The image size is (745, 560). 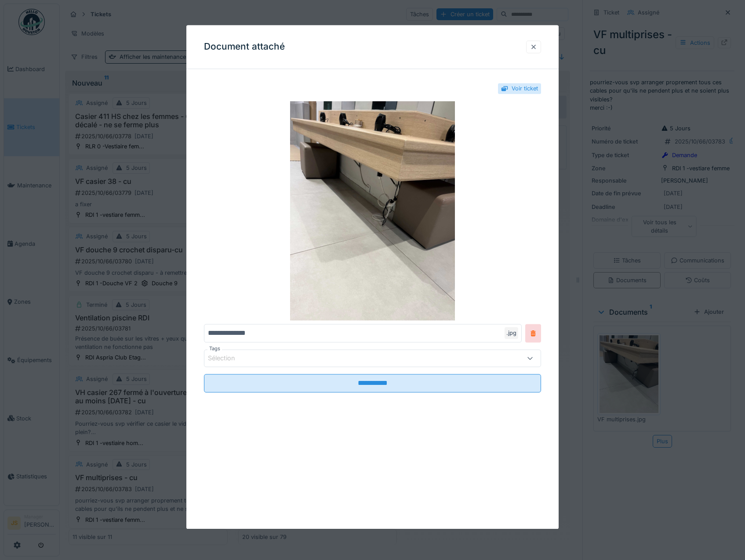 What do you see at coordinates (511, 333) in the screenshot?
I see `div: .jpg` at bounding box center [511, 333].